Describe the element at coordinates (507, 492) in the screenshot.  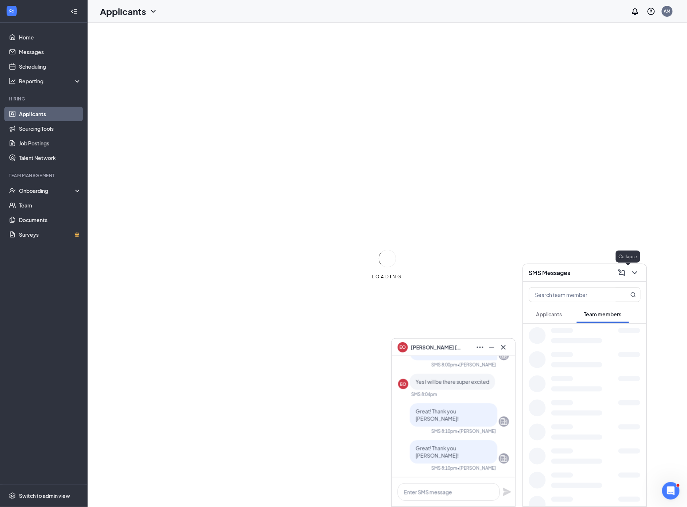
I see `button: Plane` at that location.